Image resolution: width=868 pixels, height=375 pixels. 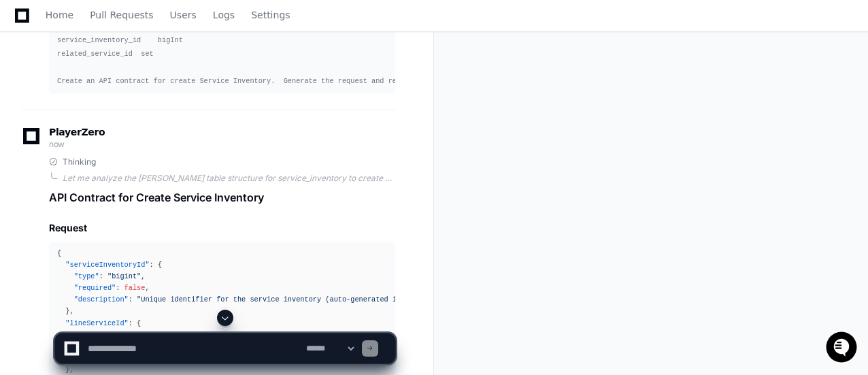 What do you see at coordinates (183, 15) in the screenshot?
I see `span: Users` at bounding box center [183, 15].